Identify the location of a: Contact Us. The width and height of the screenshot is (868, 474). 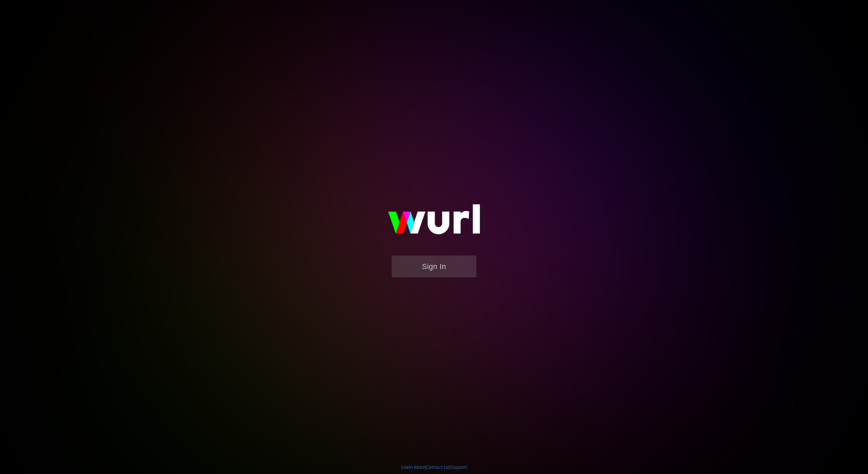
(437, 467).